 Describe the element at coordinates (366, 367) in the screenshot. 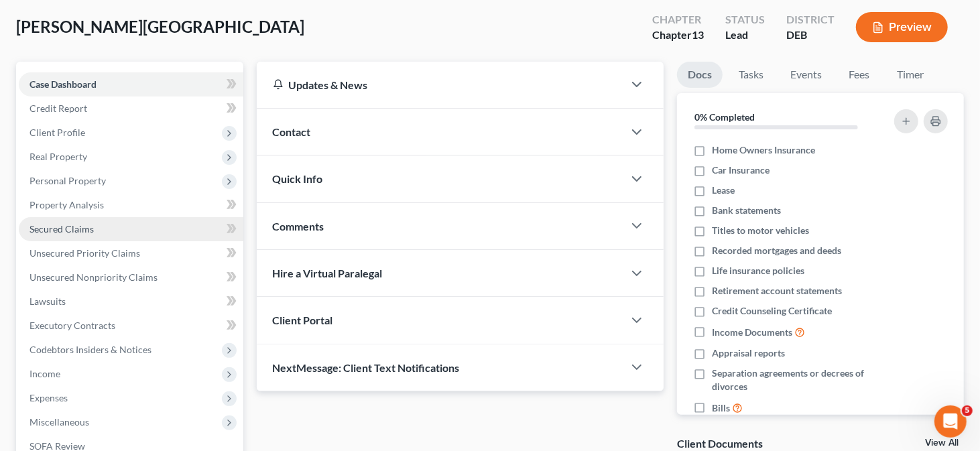

I see `span: NextMessage: Client Text Notifications` at that location.